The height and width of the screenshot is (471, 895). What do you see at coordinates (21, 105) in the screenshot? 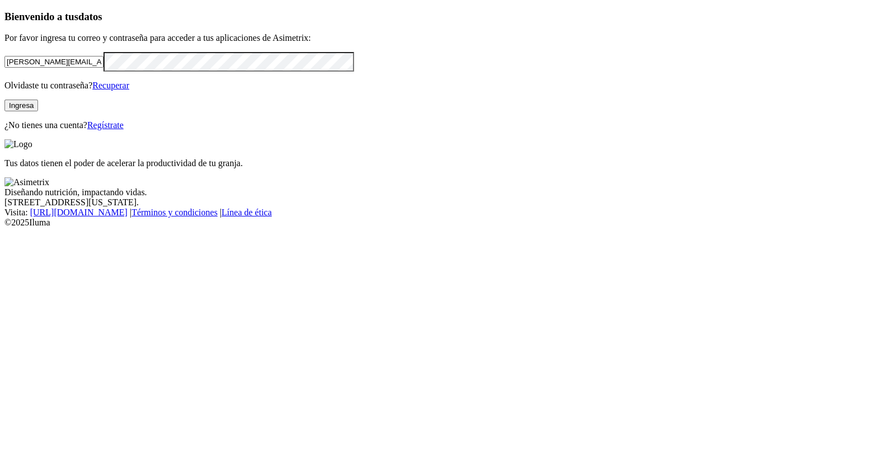
I see `button: Ingresa` at bounding box center [21, 105].